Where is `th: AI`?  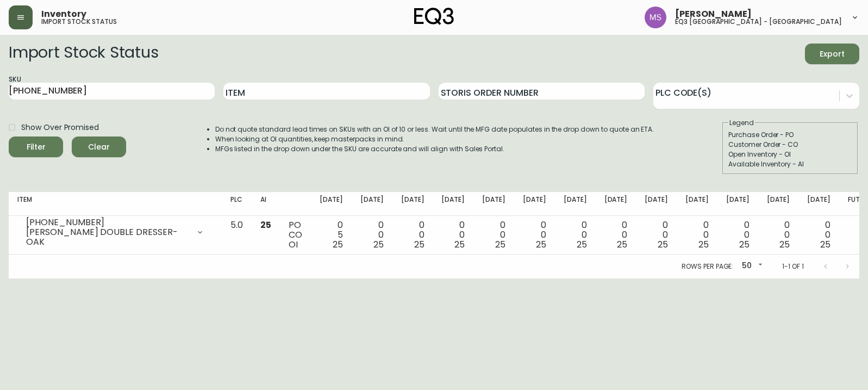
th: AI is located at coordinates (266, 204).